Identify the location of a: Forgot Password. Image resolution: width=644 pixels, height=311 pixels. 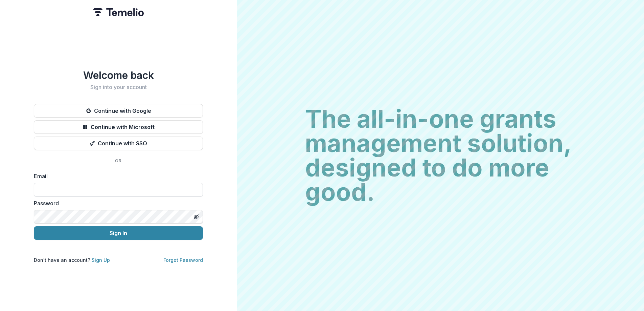
(183, 260).